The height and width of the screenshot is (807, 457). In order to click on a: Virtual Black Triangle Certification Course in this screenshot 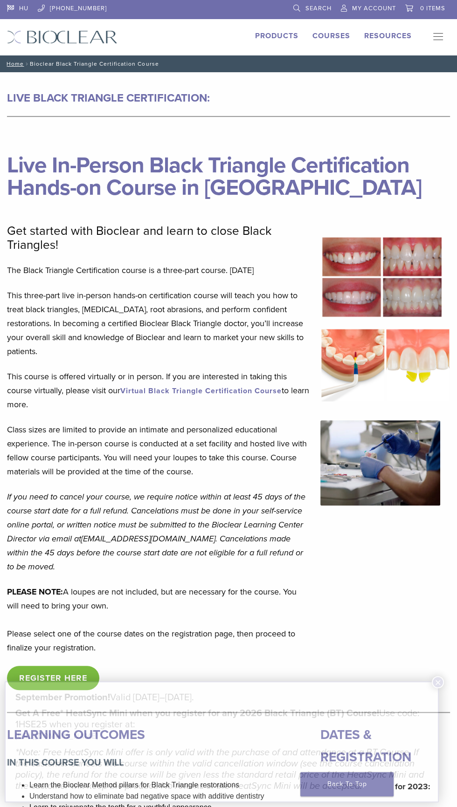, I will do `click(201, 391)`.